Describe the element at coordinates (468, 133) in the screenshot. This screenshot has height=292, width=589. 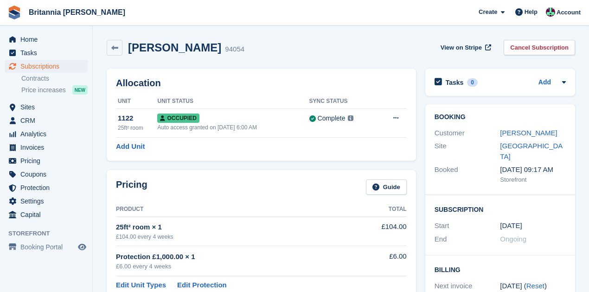
I see `div: Customer` at that location.